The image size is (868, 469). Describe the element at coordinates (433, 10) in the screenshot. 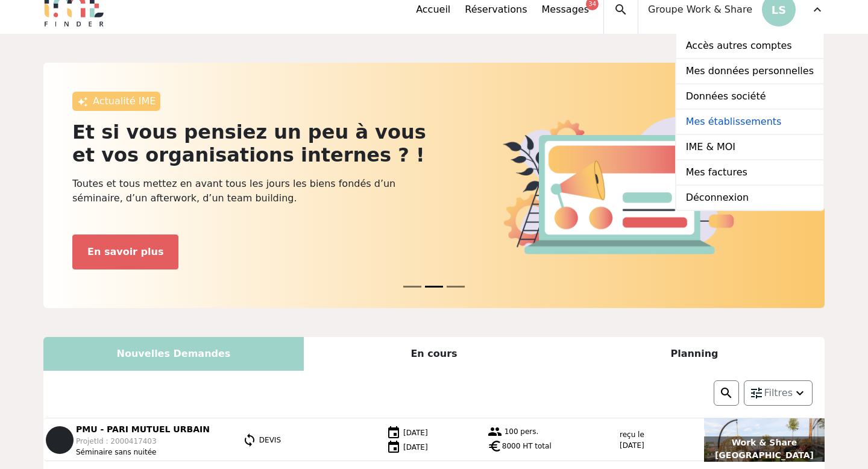

I see `a: Accueil` at that location.